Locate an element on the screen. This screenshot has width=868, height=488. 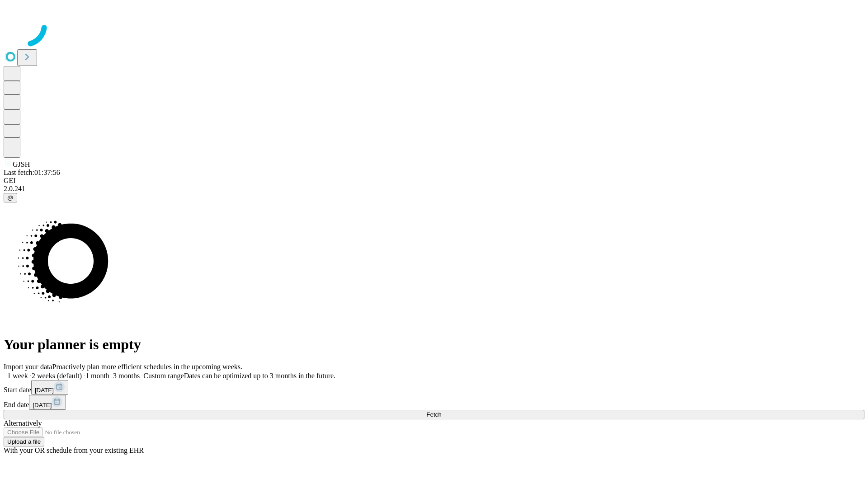
span: 3 months is located at coordinates (126, 376).